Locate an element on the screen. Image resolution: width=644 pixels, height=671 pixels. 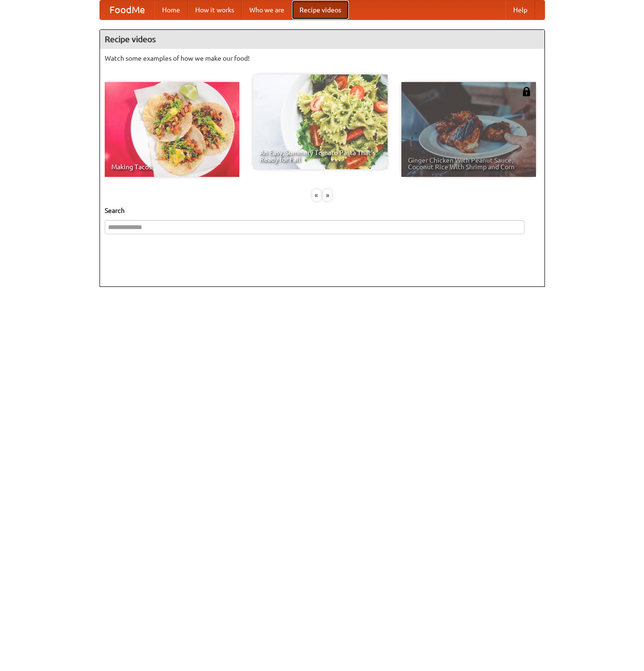
a: Help is located at coordinates (520, 10).